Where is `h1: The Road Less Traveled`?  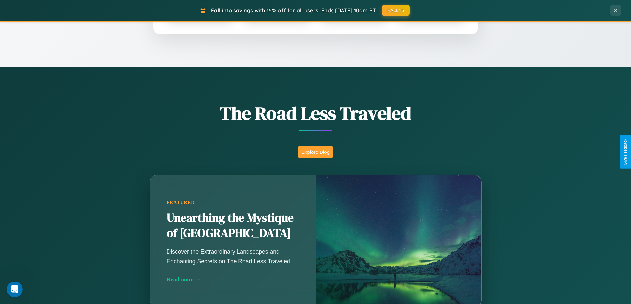 h1: The Road Less Traveled is located at coordinates (316, 113).